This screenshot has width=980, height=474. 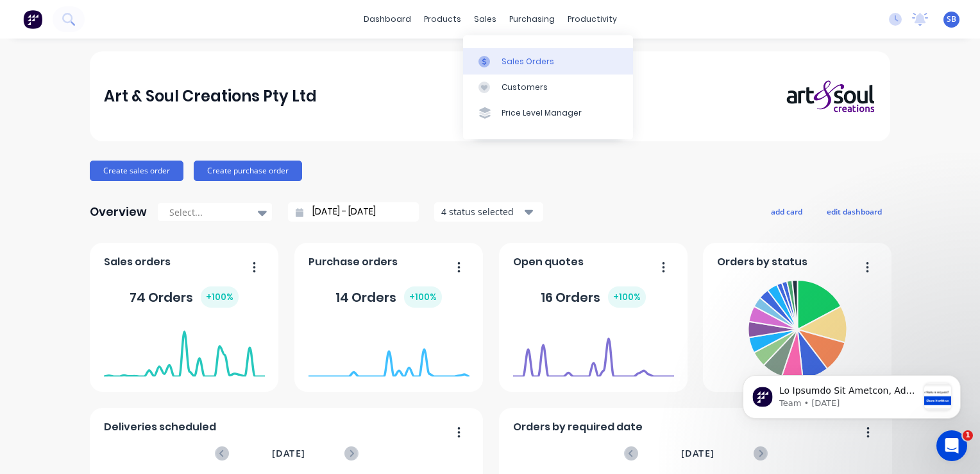 I want to click on span: 1, so click(x=968, y=435).